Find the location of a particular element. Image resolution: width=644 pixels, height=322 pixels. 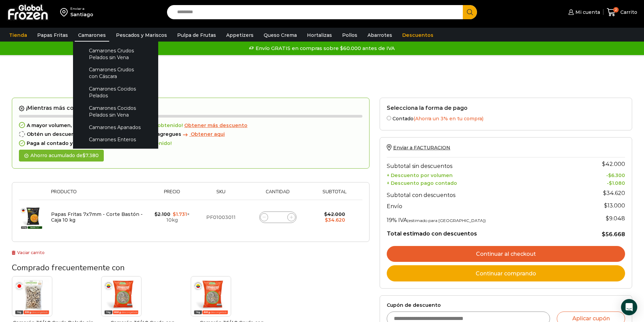

a: Papas Fritas 7x7mm - Corte Bastón - Caja 10 kg is located at coordinates (97, 217).